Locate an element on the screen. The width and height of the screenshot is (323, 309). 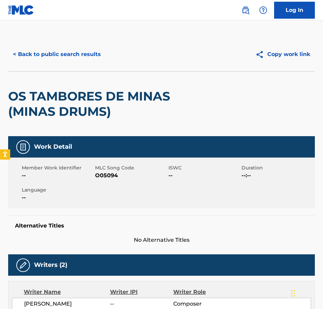
div: Writer Name is located at coordinates (67, 292).